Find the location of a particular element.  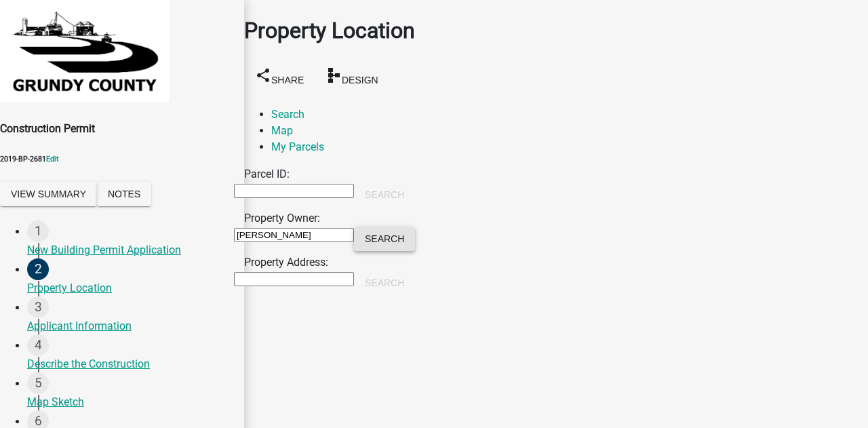

button: schemaDesign is located at coordinates (352, 77).